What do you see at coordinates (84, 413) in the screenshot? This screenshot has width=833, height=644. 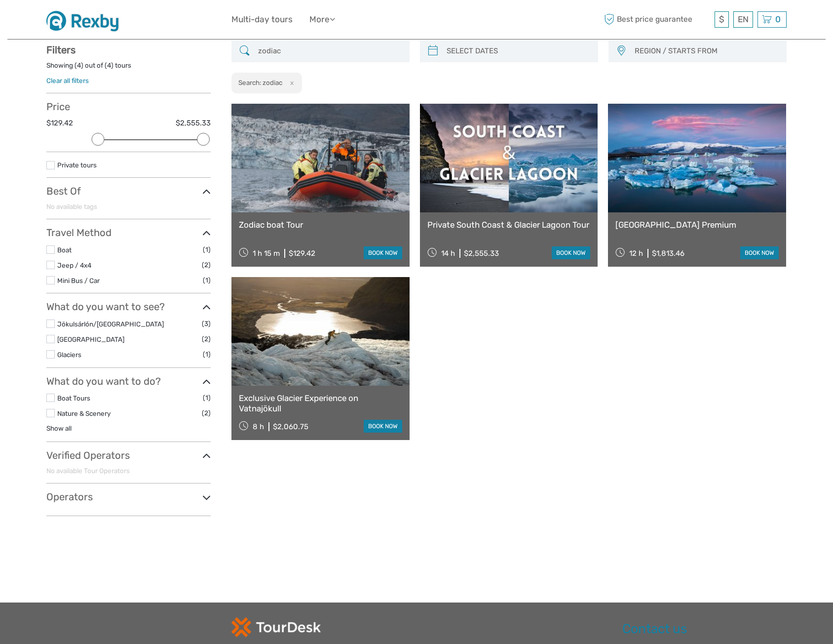 I see `a: Nature & Scenery` at bounding box center [84, 413].